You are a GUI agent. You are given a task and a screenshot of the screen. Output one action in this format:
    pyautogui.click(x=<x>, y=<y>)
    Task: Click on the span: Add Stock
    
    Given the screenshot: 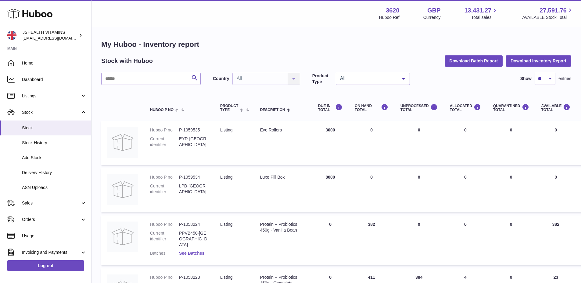 What is the action you would take?
    pyautogui.click(x=54, y=158)
    